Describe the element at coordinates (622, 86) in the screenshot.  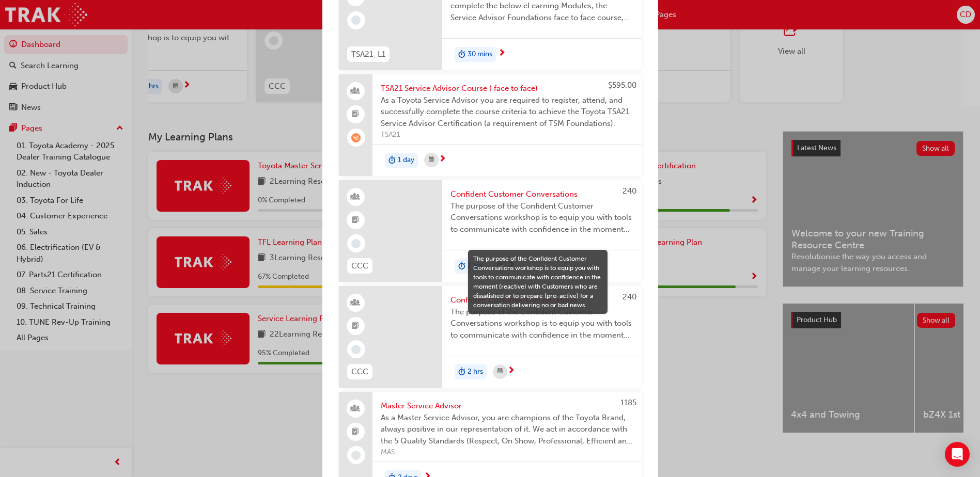
I see `span: $595.00` at that location.